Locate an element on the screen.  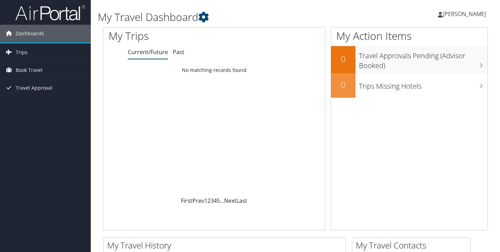
a: 1 is located at coordinates (205, 201).